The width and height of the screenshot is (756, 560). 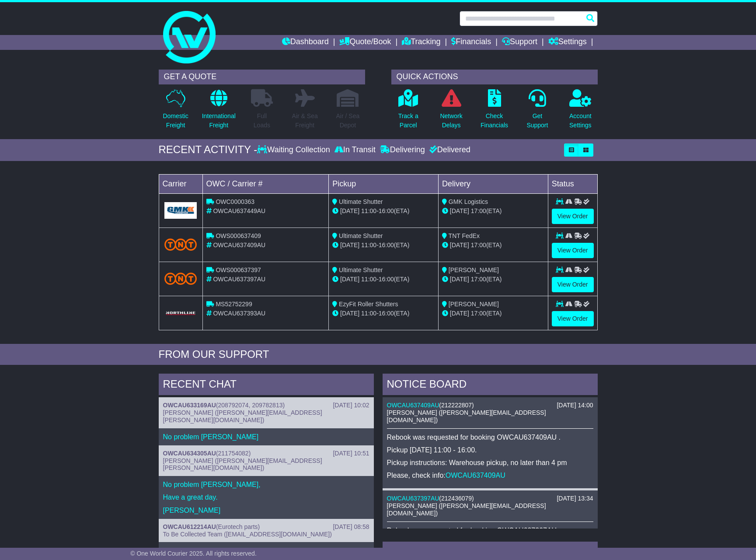 What do you see at coordinates (233, 304) in the screenshot?
I see `span: MS52752299` at bounding box center [233, 304].